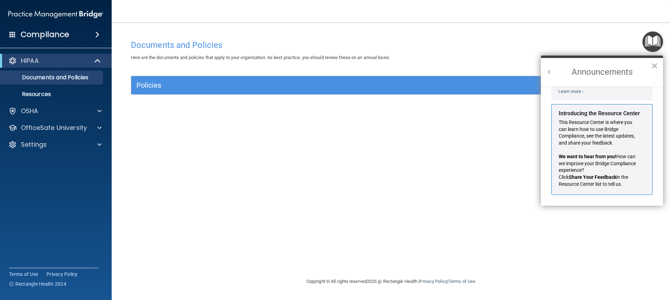  What do you see at coordinates (653, 42) in the screenshot?
I see `button: Open Resource Center` at bounding box center [653, 42].